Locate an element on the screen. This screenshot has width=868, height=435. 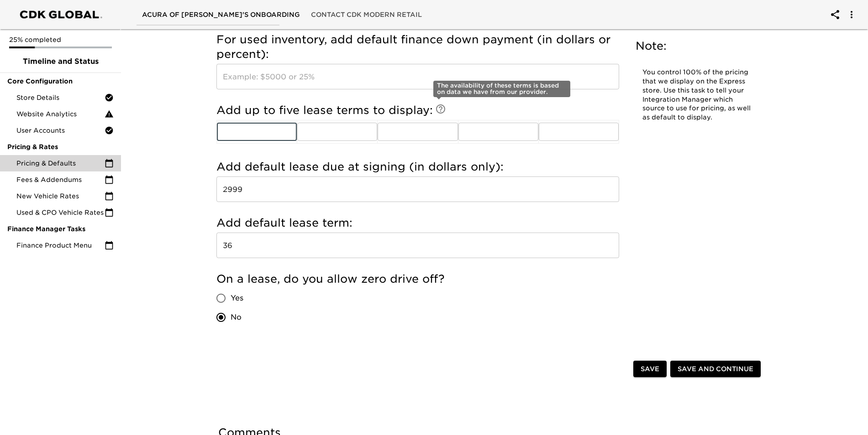
h5: Add default lease term: is located at coordinates (418, 223).